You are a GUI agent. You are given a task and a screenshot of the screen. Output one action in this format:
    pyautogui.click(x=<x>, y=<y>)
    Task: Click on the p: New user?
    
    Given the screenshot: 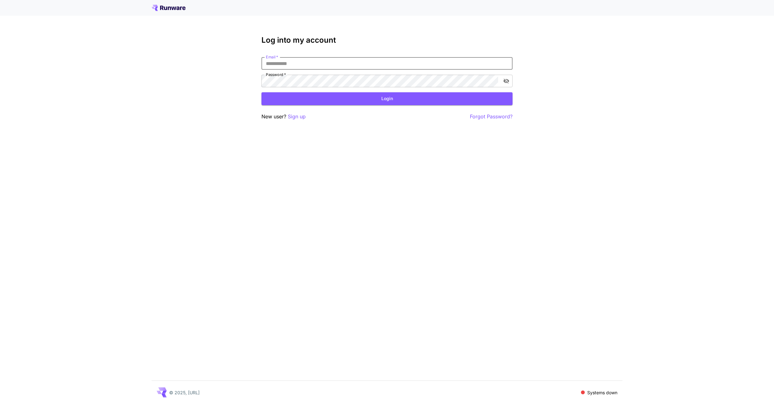 What is the action you would take?
    pyautogui.click(x=283, y=116)
    